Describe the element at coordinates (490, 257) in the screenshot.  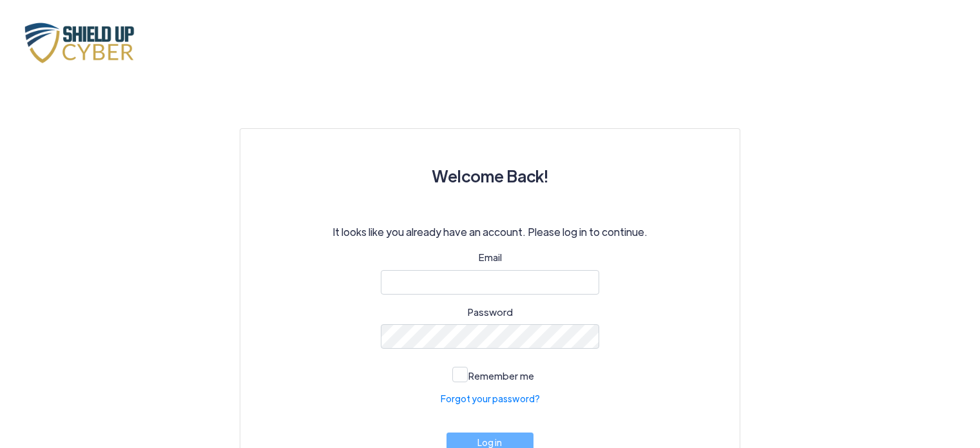
I see `label: Email` at that location.